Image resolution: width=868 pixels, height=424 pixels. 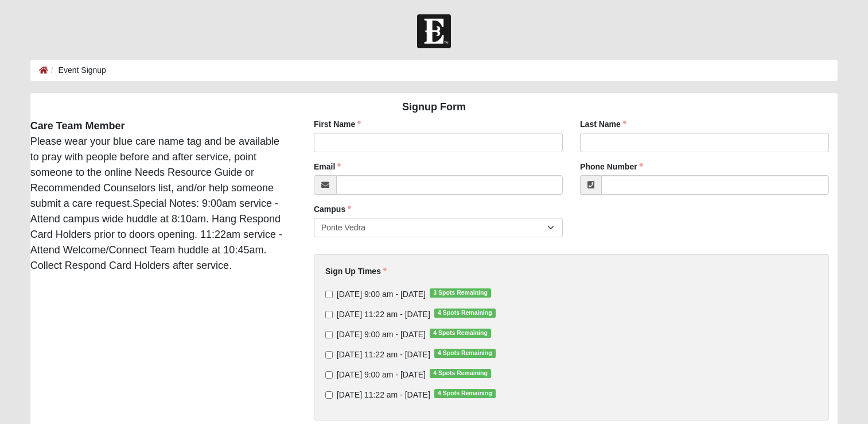 I want to click on label: Email, so click(x=327, y=166).